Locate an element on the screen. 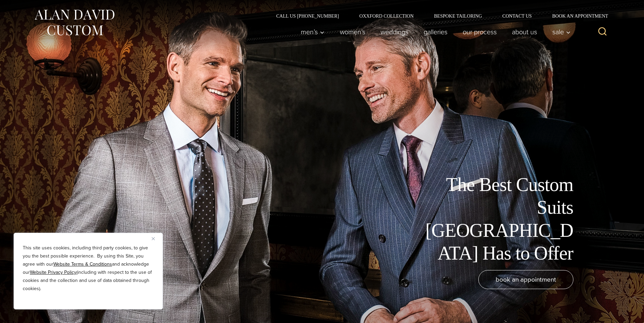 This screenshot has height=323, width=644. a: About Us is located at coordinates (524, 32).